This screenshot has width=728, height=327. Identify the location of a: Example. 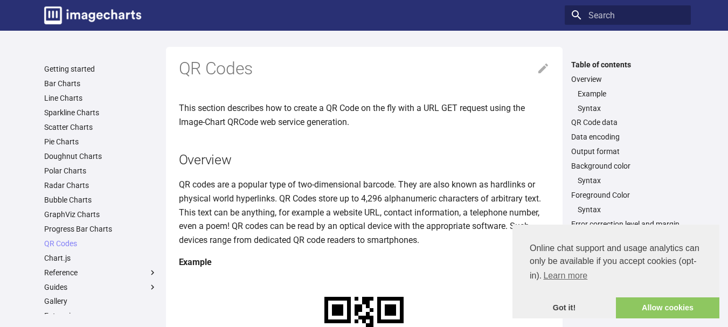
(631, 94).